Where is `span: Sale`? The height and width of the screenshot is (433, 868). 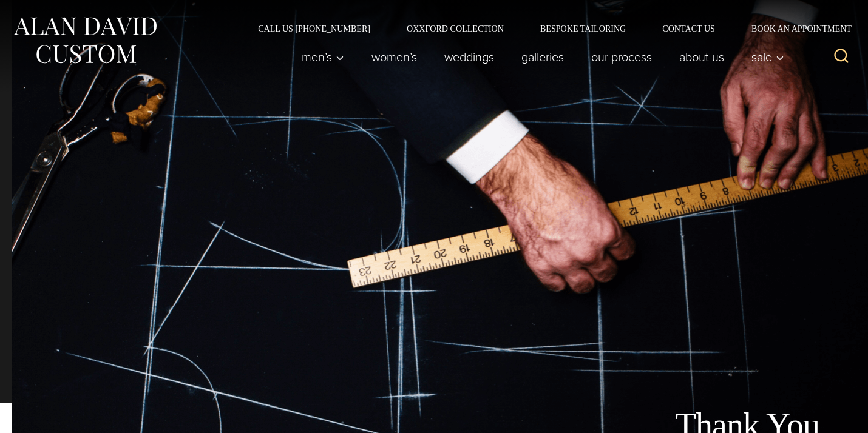
span: Sale is located at coordinates (767, 57).